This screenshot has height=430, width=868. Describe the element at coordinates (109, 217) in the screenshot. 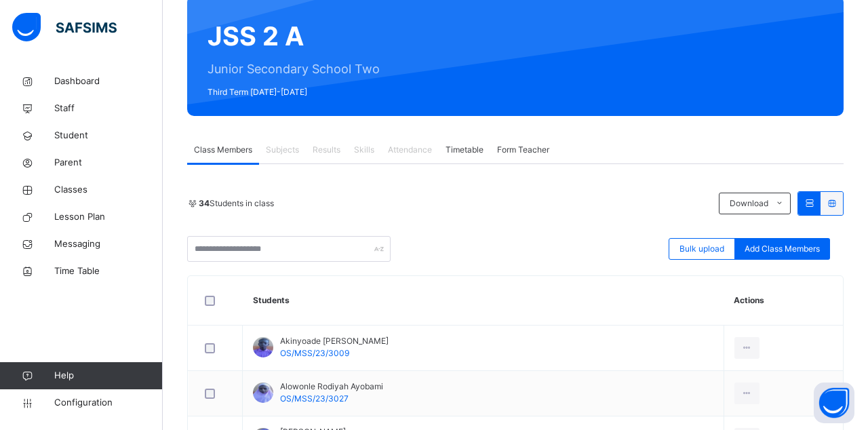

I see `span: Lesson Plan` at that location.